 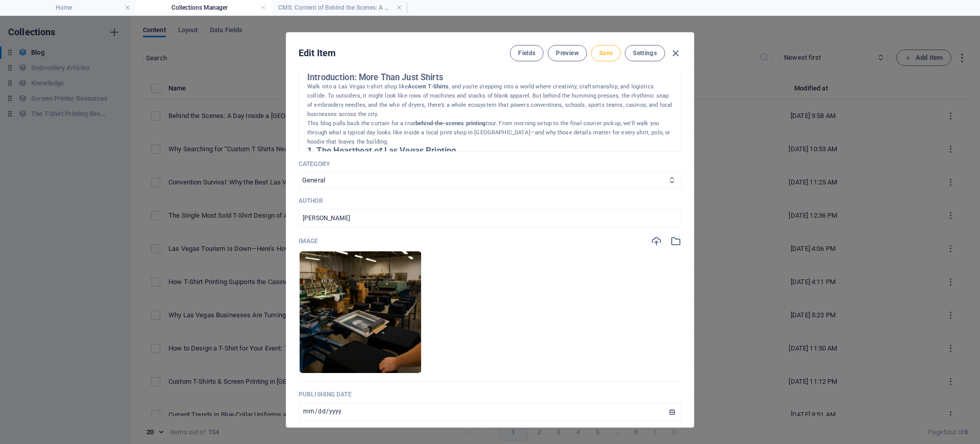 I want to click on span: Settings, so click(x=644, y=53).